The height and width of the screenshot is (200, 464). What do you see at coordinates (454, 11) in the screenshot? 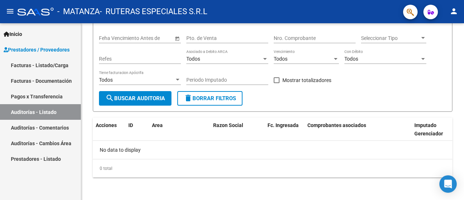
I see `mat-icon: person` at bounding box center [454, 11].